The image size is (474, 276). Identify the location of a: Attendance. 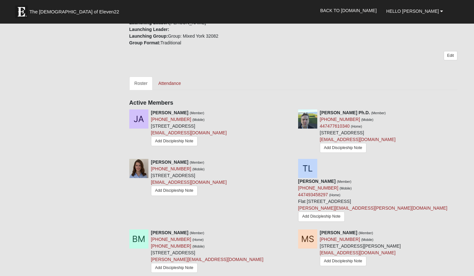
(170, 83).